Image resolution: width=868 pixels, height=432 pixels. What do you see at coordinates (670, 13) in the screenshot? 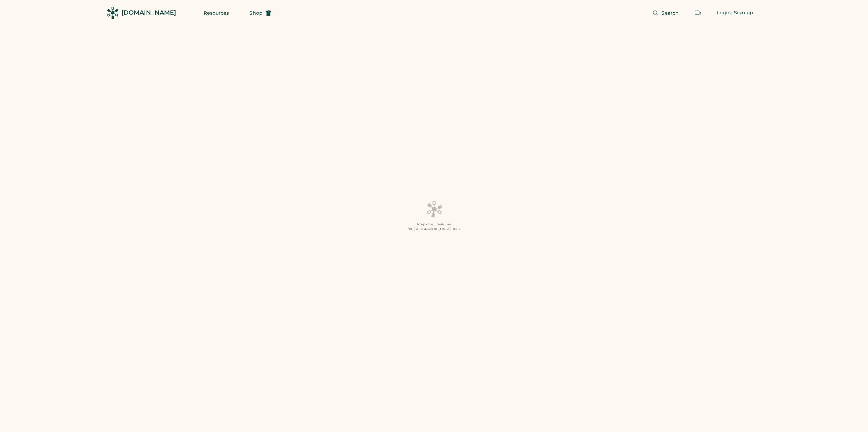
I see `span: Search` at bounding box center [670, 13].